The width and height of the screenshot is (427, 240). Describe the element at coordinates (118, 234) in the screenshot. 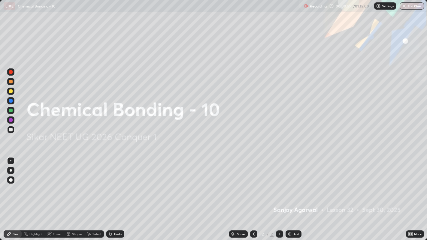

I see `div: Undo` at that location.